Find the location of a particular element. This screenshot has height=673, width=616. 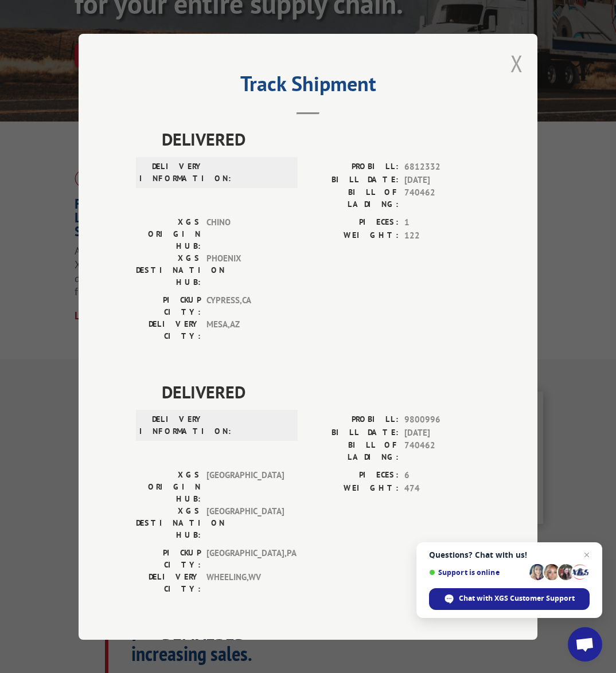

span: PHOENIX is located at coordinates (245, 270).